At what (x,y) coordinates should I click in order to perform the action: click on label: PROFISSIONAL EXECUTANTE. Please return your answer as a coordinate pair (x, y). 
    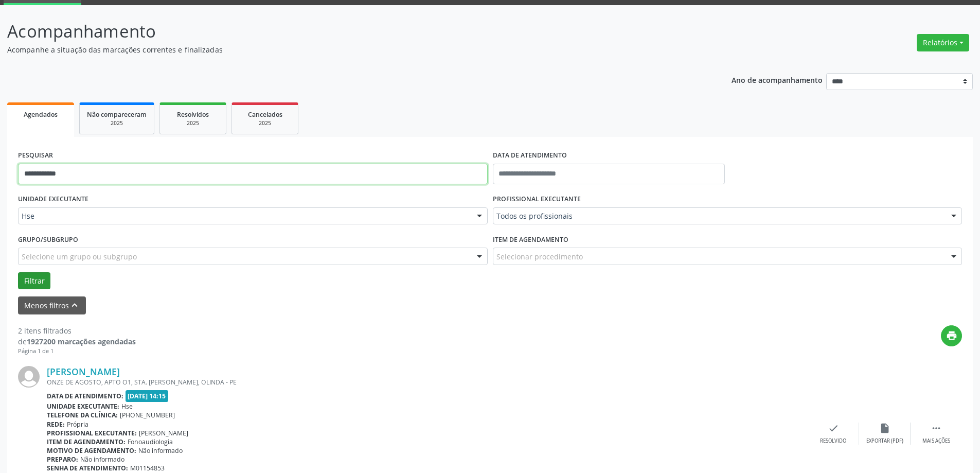
    Looking at the image, I should click on (537, 199).